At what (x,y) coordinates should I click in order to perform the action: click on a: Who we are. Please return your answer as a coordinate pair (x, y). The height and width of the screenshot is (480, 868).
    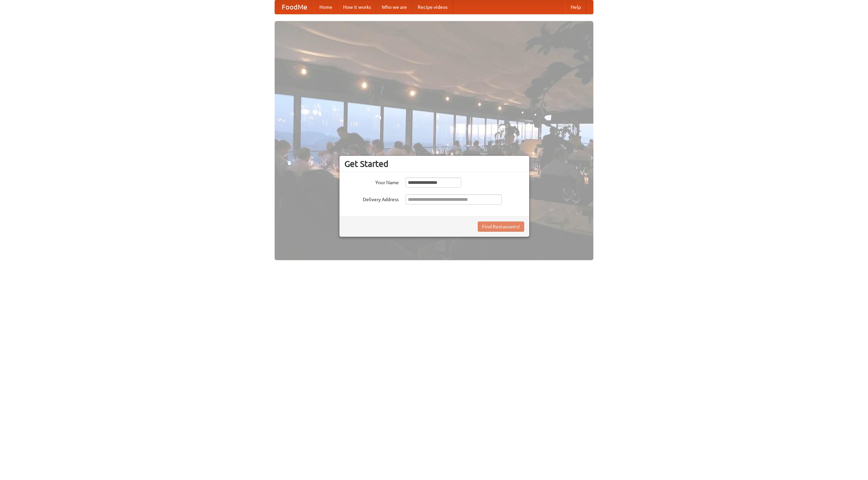
    Looking at the image, I should click on (395, 7).